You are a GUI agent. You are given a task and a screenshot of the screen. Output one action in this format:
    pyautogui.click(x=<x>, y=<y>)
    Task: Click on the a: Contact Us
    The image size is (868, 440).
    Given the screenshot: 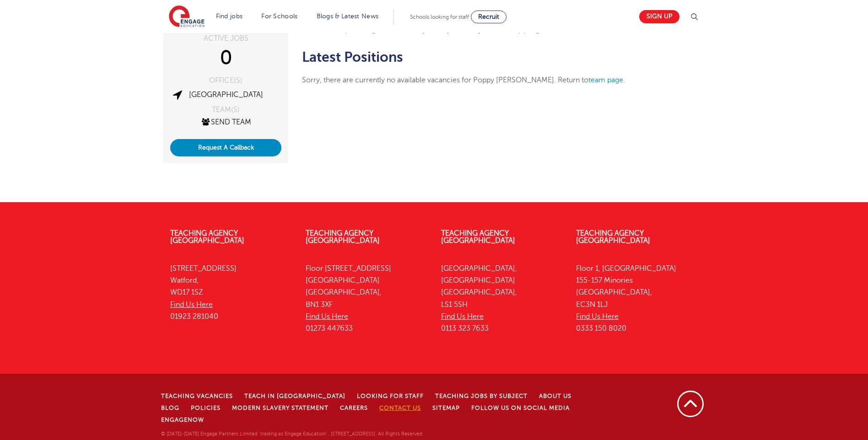 What is the action you would take?
    pyautogui.click(x=400, y=408)
    